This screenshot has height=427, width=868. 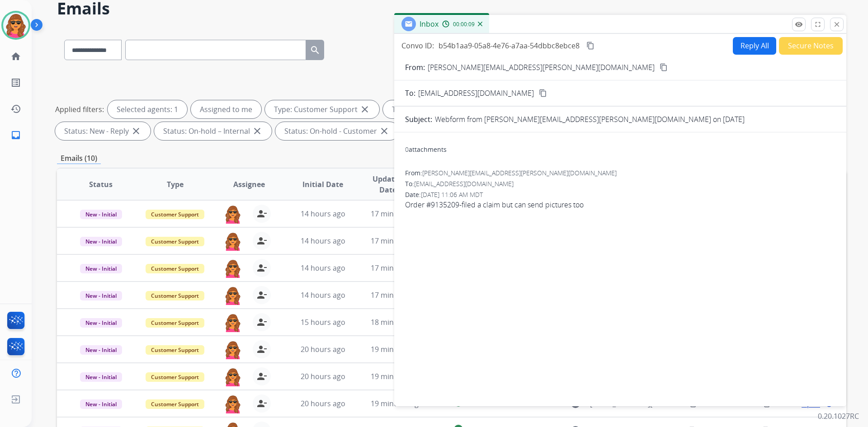 I want to click on mat-icon: history, so click(x=16, y=109).